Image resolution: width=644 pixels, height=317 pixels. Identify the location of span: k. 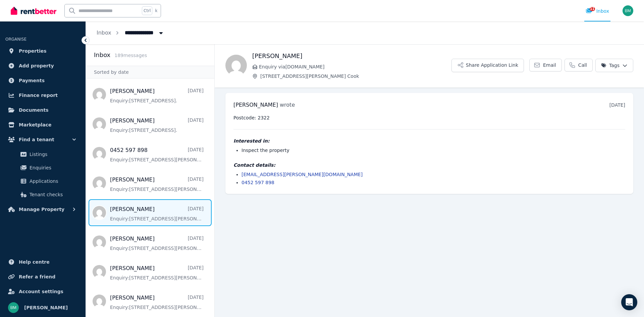
(156, 11).